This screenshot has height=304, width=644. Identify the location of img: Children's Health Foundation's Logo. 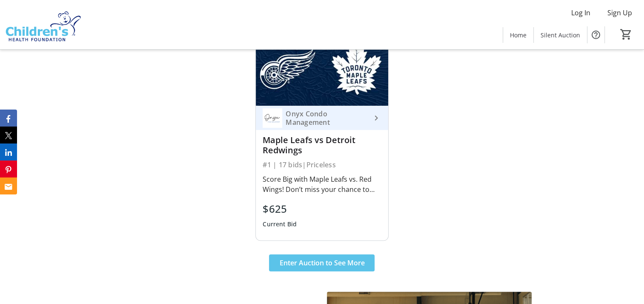
(43, 25).